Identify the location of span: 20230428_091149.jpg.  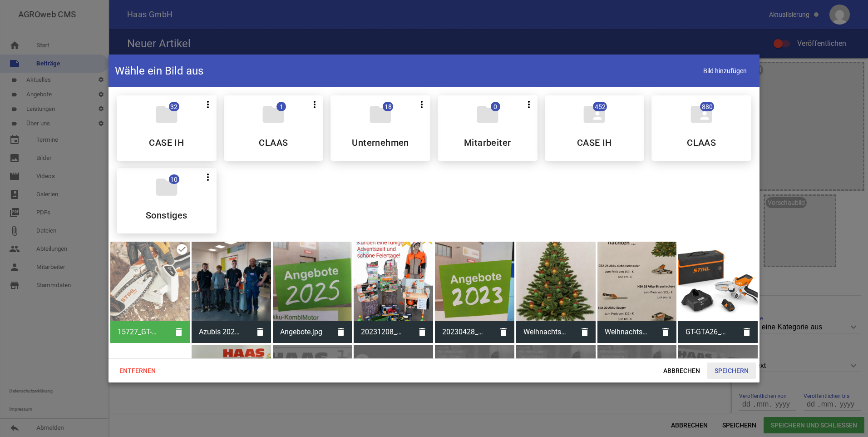
(464, 332).